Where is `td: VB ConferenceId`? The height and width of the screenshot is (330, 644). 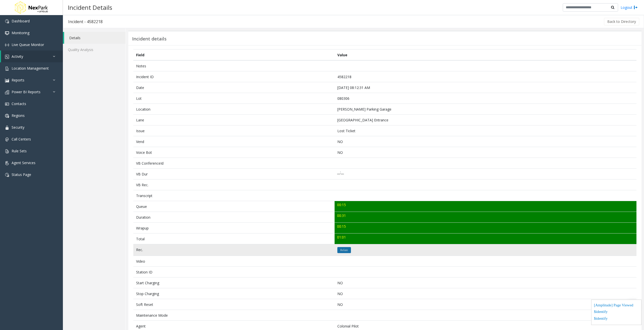 td: VB ConferenceId is located at coordinates (234, 163).